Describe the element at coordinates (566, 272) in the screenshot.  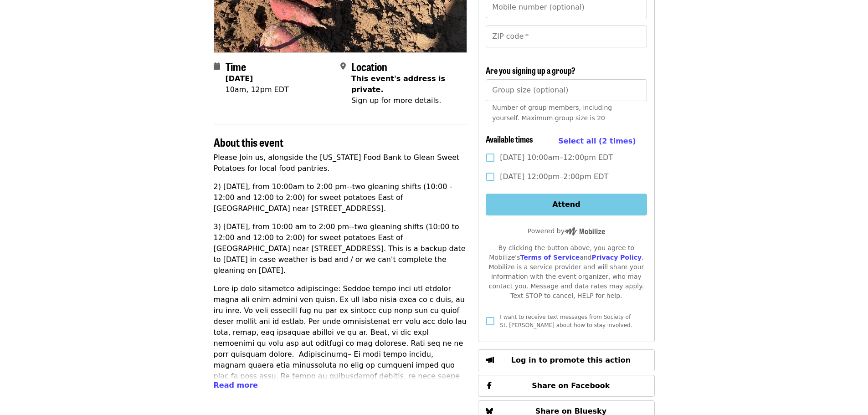
I see `div: By clicking the button above, you agree to Mobilize's and . Mobilize is a service provider and wi...` at that location.